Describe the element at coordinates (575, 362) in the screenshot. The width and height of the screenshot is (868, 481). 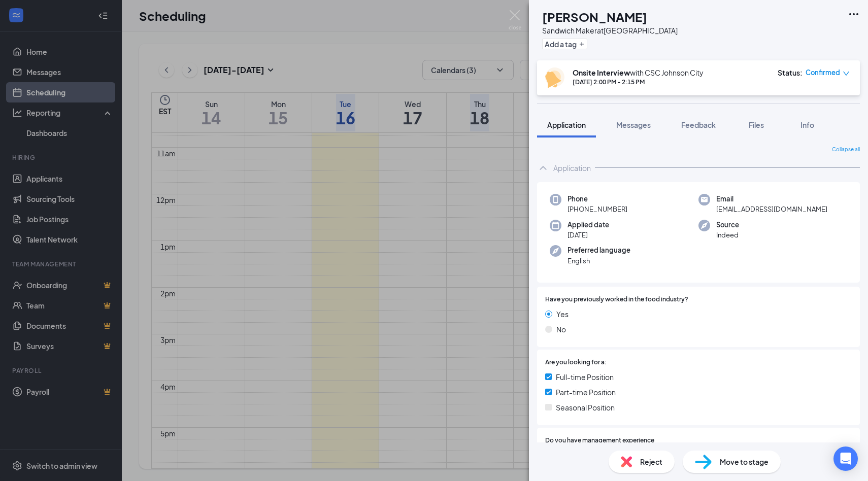
I see `span: Are you looking for a:` at that location.